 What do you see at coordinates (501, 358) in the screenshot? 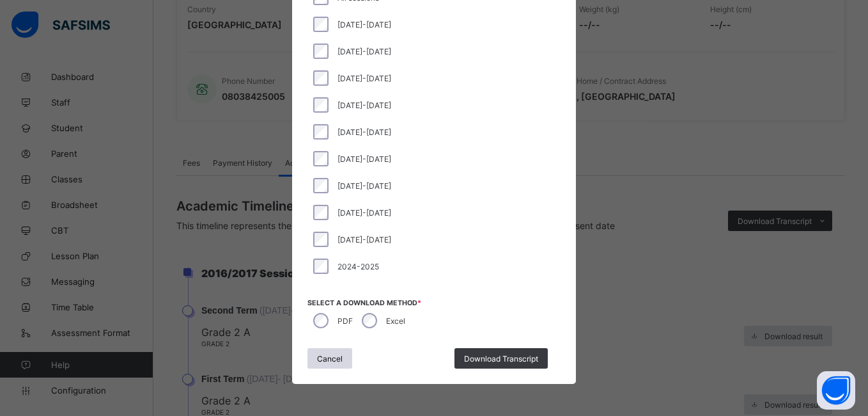
I see `span: Download Transcript` at bounding box center [501, 358].